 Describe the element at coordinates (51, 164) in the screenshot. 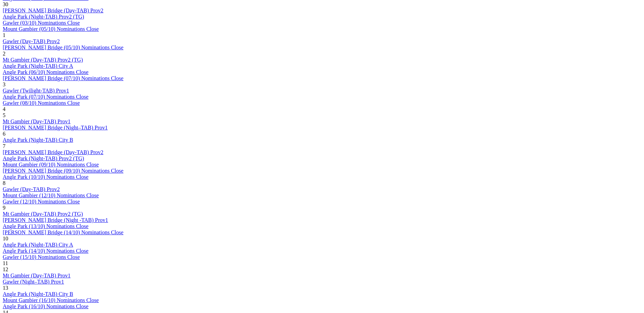

I see `a: Mount Gambier (09/10) Nominations Close` at that location.